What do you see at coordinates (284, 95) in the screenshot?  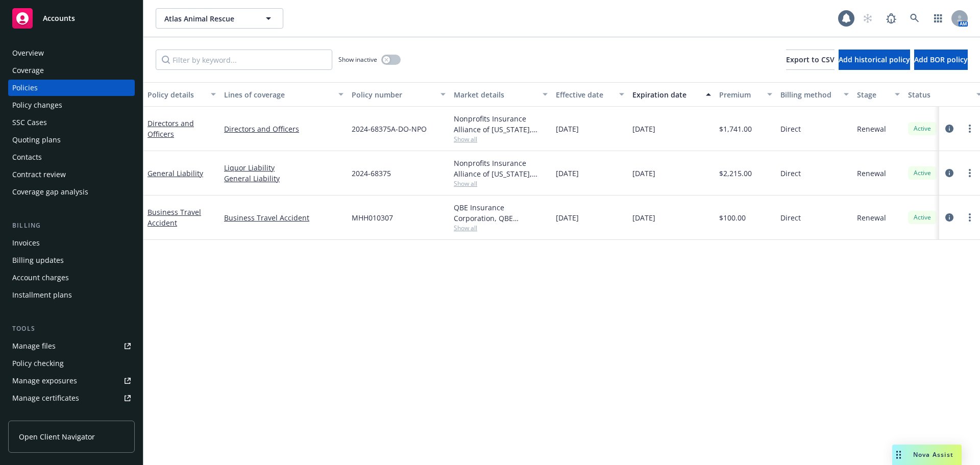 I see `button: Lines of coverage` at bounding box center [284, 95].